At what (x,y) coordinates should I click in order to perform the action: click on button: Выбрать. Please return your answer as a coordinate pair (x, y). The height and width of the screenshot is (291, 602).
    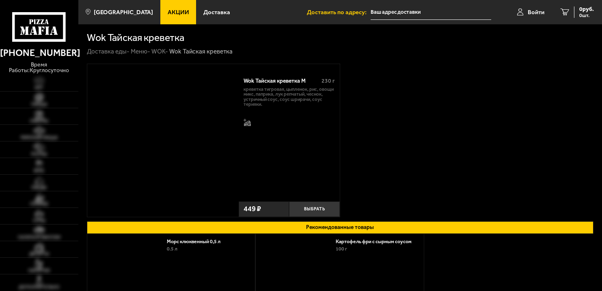
    Looking at the image, I should click on (314, 209).